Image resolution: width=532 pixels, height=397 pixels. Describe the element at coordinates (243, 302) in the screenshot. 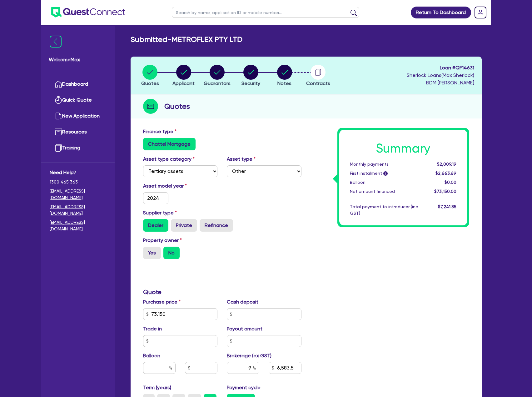

I see `label: Cash deposit` at that location.